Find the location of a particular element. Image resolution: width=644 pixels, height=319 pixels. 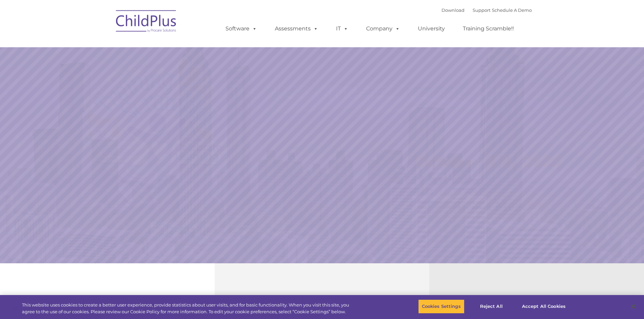

button: Close is located at coordinates (633, 306).